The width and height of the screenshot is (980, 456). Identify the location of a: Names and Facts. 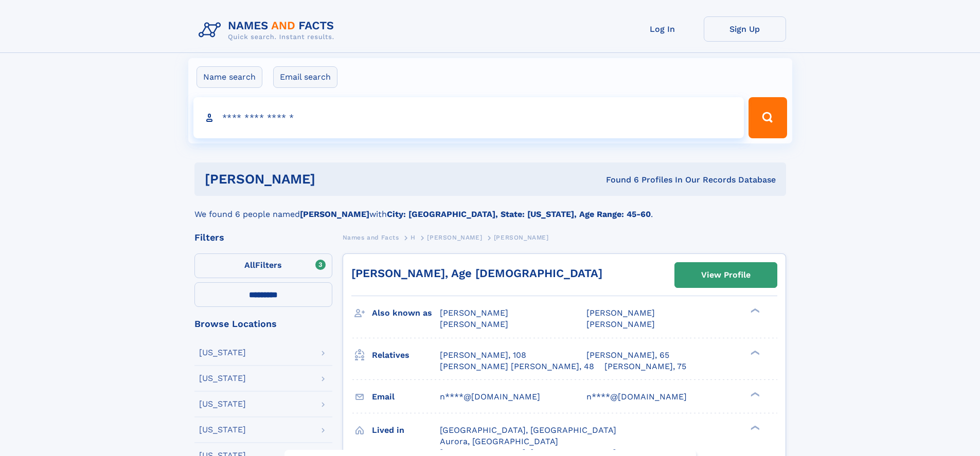
(371, 237).